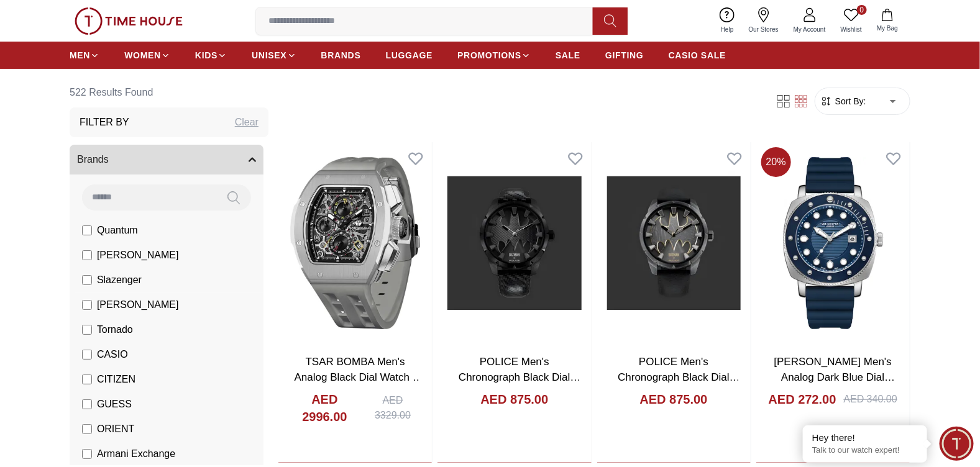 This screenshot has width=980, height=467. What do you see at coordinates (625, 55) in the screenshot?
I see `span: GIFTING` at bounding box center [625, 55].